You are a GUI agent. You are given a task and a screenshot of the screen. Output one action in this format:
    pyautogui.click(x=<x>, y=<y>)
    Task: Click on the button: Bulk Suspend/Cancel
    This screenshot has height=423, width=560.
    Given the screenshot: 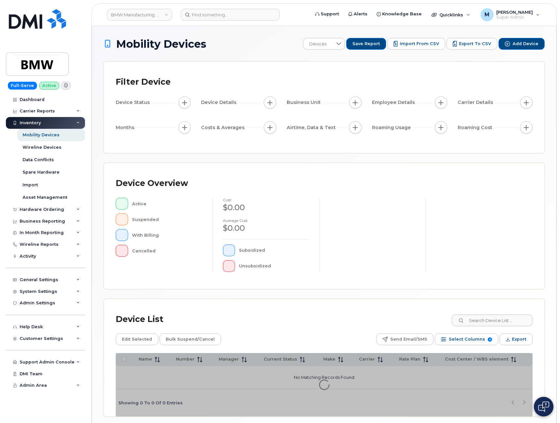 What is the action you would take?
    pyautogui.click(x=190, y=339)
    